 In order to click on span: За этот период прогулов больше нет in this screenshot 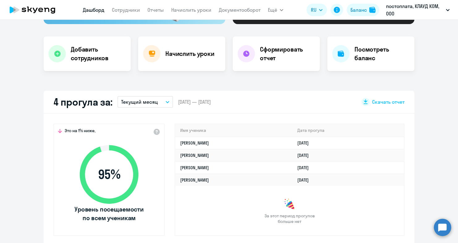, I will do `click(289, 219)`.